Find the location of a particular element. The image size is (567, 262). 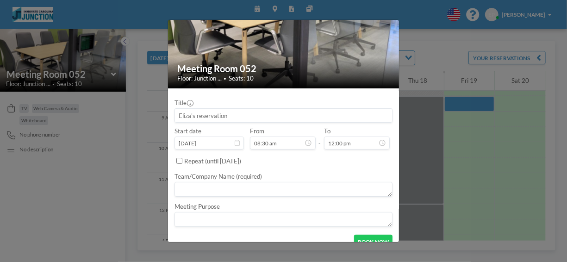

label: Title is located at coordinates (183, 103).